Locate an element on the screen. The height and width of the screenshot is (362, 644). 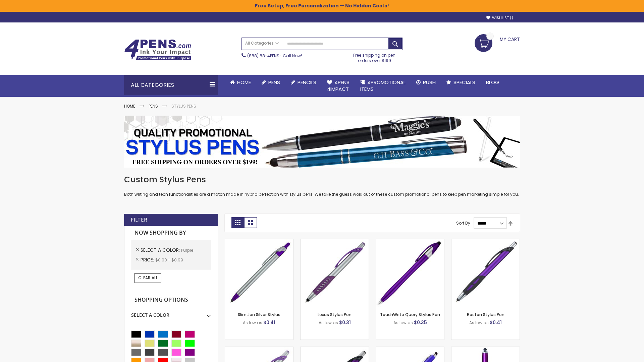
a: (888) 88-4PENS is located at coordinates (264, 56).